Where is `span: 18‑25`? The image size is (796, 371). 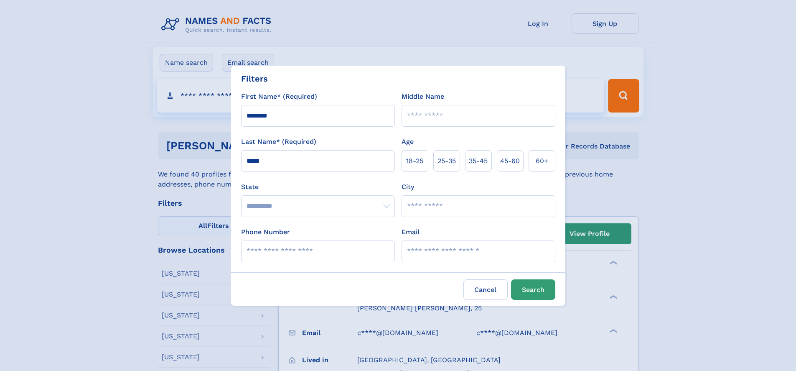
span: 18‑25 is located at coordinates (414, 161).